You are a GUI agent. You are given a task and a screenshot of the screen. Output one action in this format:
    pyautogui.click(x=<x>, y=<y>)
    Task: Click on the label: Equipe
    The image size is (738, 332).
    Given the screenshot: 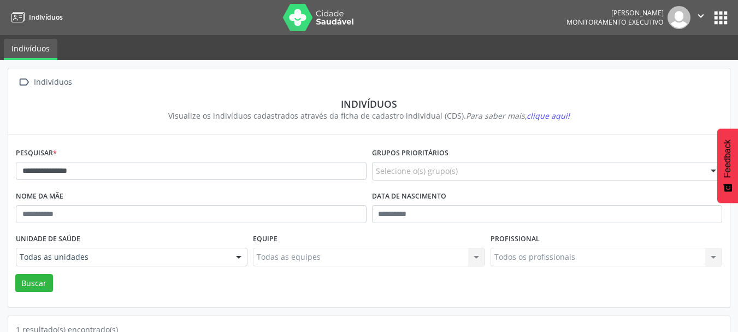 What is the action you would take?
    pyautogui.click(x=265, y=239)
    